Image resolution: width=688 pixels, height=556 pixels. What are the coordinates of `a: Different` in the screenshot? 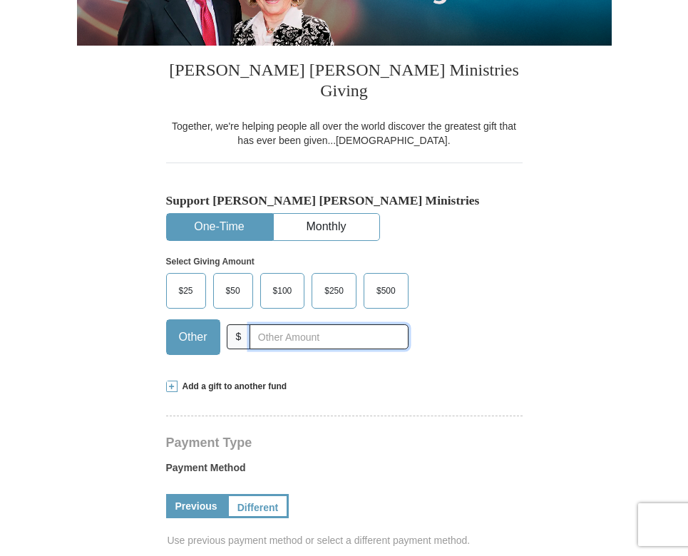 It's located at (258, 506).